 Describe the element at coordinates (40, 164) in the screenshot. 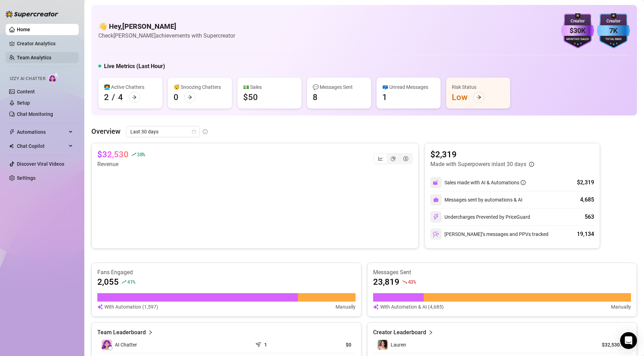

I see `a: Discover Viral Videos` at that location.